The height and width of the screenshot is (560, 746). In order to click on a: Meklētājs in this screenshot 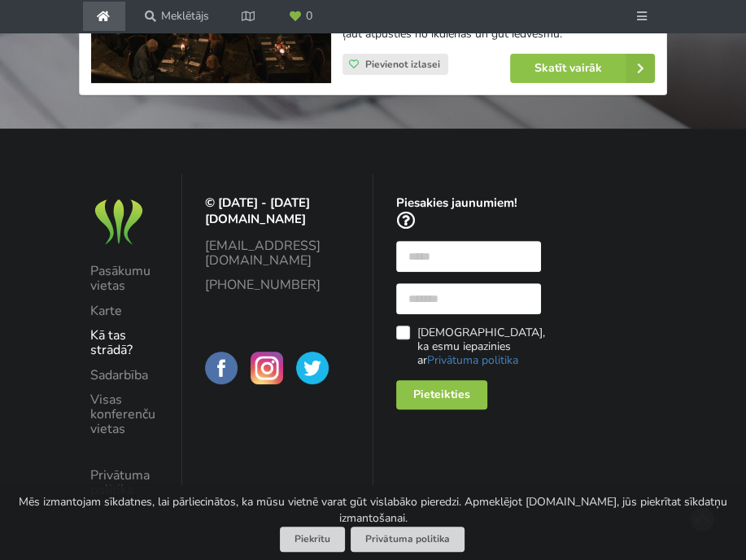, I will do `click(177, 16)`.